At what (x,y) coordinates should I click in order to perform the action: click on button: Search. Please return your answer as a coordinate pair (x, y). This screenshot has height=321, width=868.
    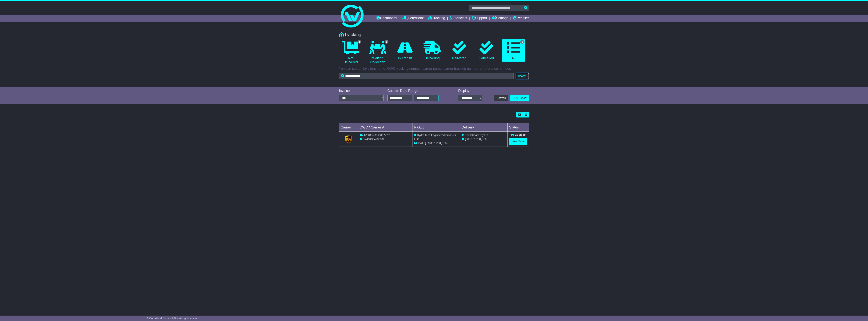
    Looking at the image, I should click on (523, 76).